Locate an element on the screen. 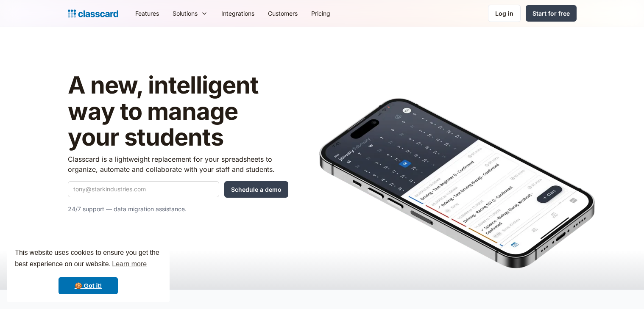  a: learn more about cookies is located at coordinates (129, 264).